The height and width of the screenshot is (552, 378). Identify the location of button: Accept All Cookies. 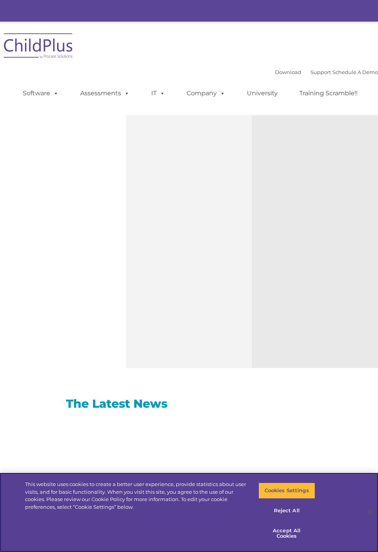
(286, 533).